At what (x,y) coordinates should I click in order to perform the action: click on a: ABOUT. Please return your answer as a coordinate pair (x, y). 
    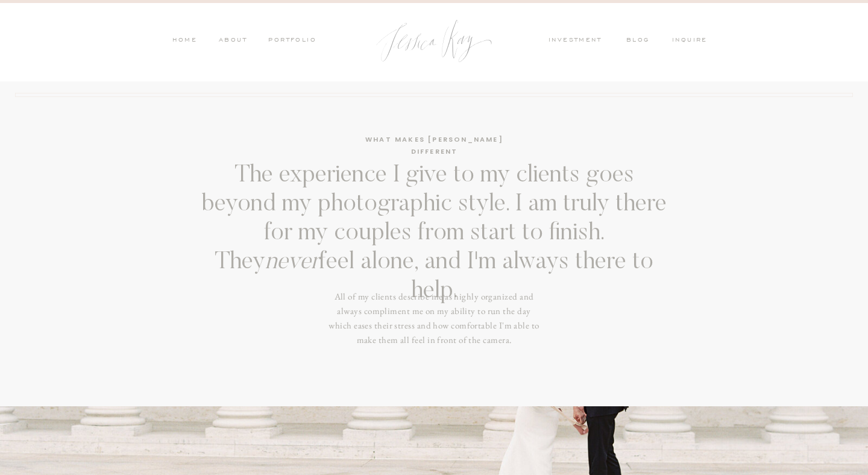
    Looking at the image, I should click on (232, 41).